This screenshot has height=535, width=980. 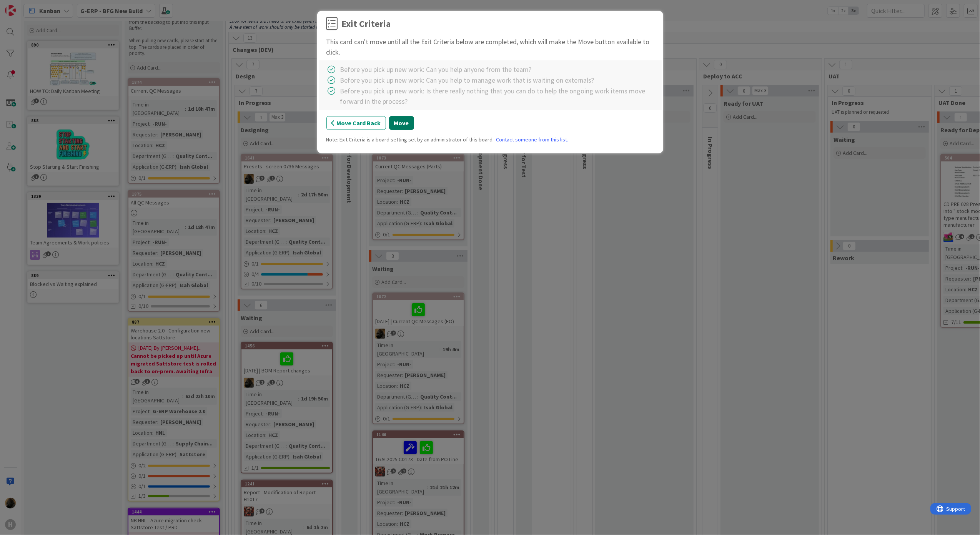 What do you see at coordinates (401, 123) in the screenshot?
I see `button: Move` at bounding box center [401, 123].